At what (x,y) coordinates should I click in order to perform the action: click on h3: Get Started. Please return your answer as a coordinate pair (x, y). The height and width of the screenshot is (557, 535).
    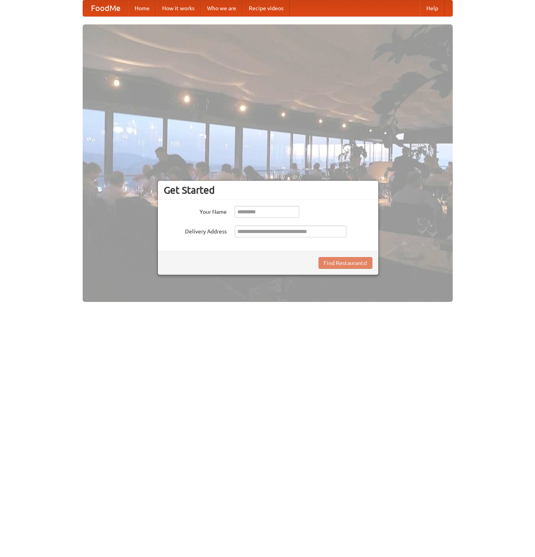
    Looking at the image, I should click on (268, 190).